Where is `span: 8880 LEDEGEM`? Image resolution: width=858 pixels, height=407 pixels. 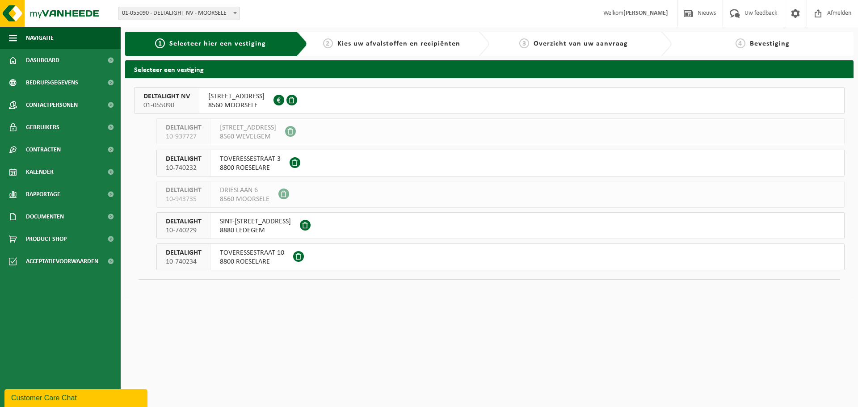 span: 8880 LEDEGEM is located at coordinates (255, 231).